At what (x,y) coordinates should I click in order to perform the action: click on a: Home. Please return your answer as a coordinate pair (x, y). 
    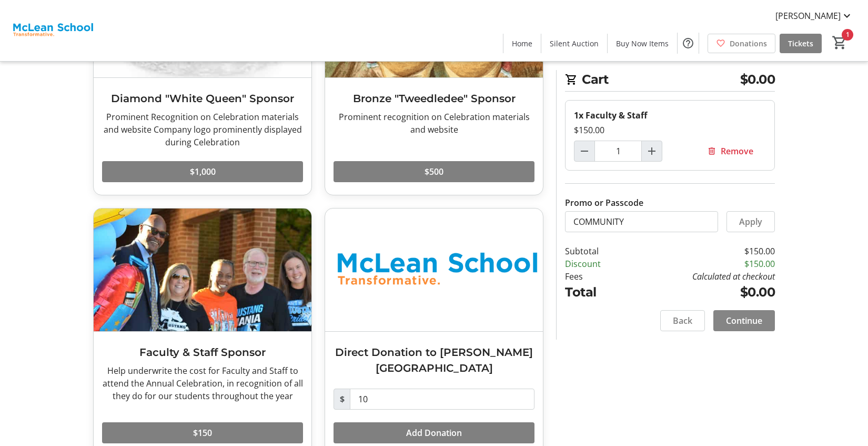
    Looking at the image, I should click on (522, 43).